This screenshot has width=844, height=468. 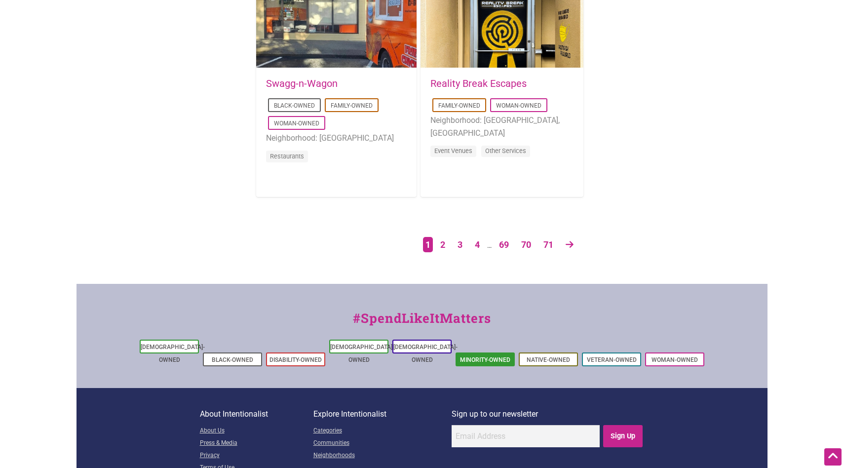 What do you see at coordinates (302, 83) in the screenshot?
I see `a: Swagg-n-Wagon` at bounding box center [302, 83].